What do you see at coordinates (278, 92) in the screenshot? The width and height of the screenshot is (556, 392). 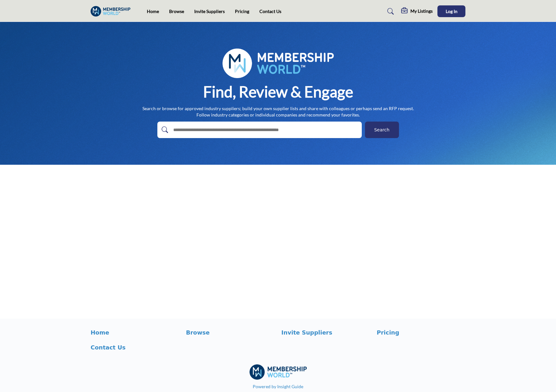 I see `h1: Find, Review & Engage` at bounding box center [278, 92].